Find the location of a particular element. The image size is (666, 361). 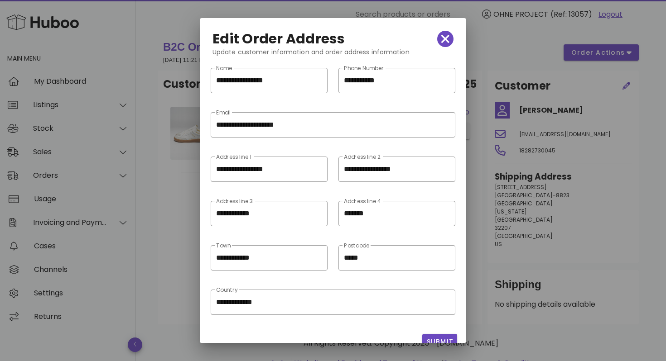

label: Address line 3 is located at coordinates (234, 201).